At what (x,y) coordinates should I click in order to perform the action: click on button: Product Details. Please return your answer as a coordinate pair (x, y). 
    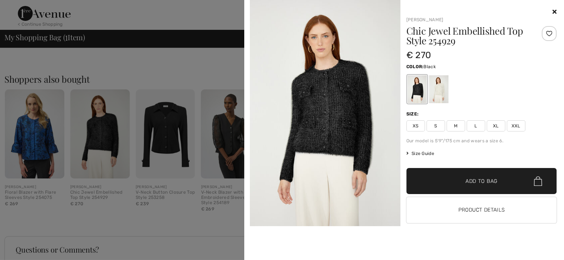
    Looking at the image, I should click on (481, 210).